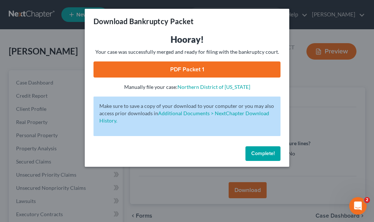  Describe the element at coordinates (187, 39) in the screenshot. I see `h3: Hooray!` at that location.